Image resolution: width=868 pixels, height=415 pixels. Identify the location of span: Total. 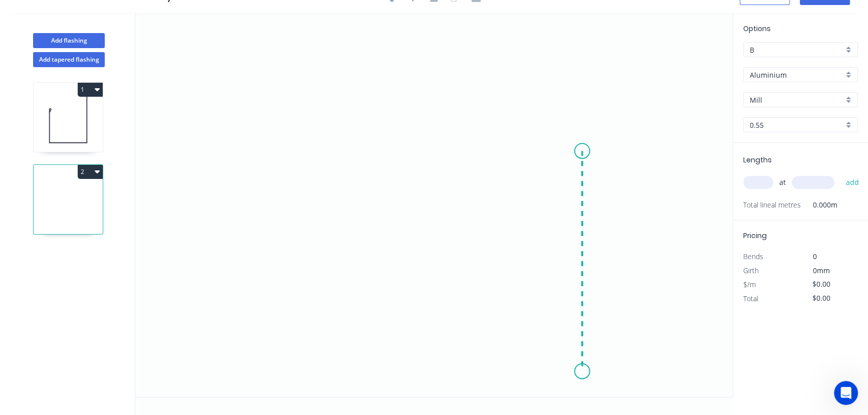
(751, 299).